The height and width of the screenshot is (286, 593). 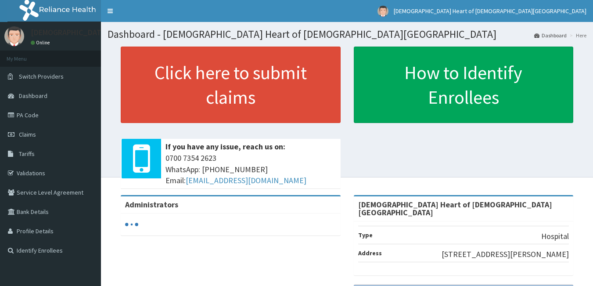 I want to click on a: Click here to submit claims, so click(x=230, y=85).